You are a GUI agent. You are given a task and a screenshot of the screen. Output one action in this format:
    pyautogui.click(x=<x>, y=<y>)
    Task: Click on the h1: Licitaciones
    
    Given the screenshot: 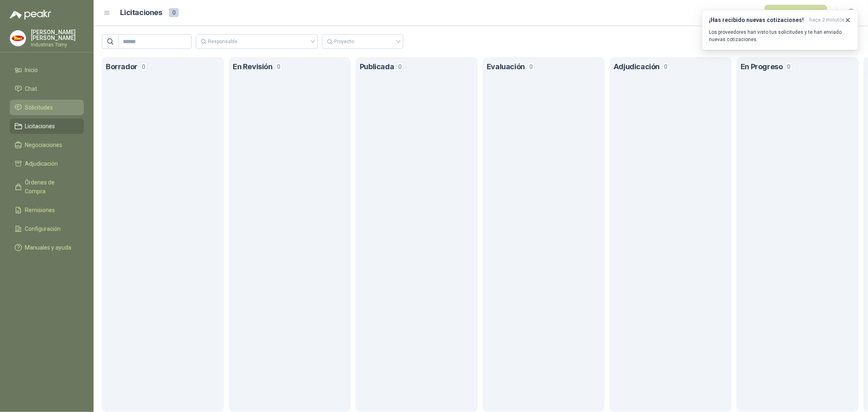 What is the action you would take?
    pyautogui.click(x=141, y=13)
    